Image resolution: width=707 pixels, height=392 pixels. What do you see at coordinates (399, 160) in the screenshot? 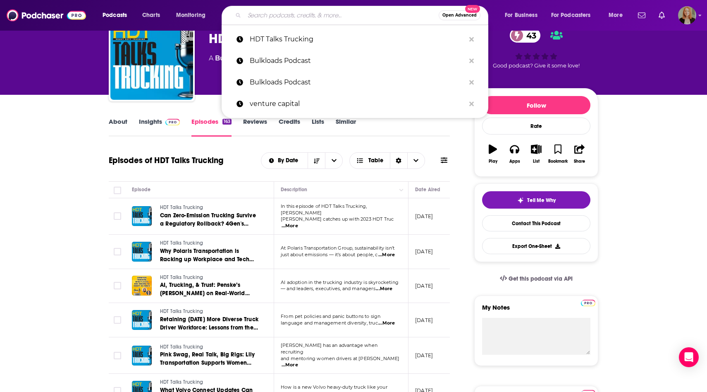
I see `div: Sort Direction` at bounding box center [399, 160].